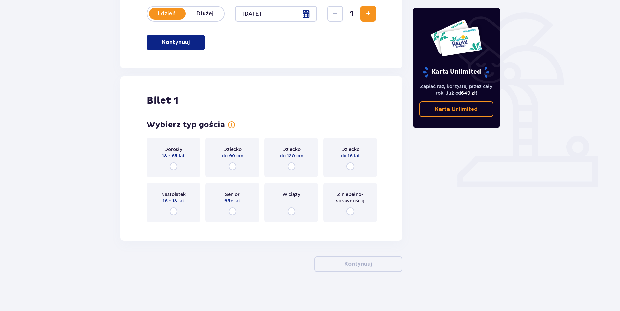  What do you see at coordinates (350, 156) in the screenshot?
I see `span: do 16 lat` at bounding box center [350, 156].